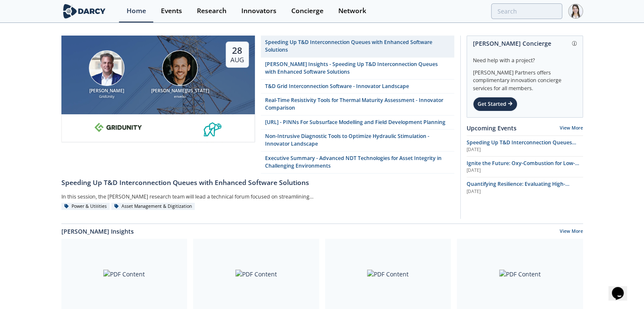  What do you see at coordinates (106, 68) in the screenshot?
I see `img: Brian Fitzsimons` at bounding box center [106, 68].